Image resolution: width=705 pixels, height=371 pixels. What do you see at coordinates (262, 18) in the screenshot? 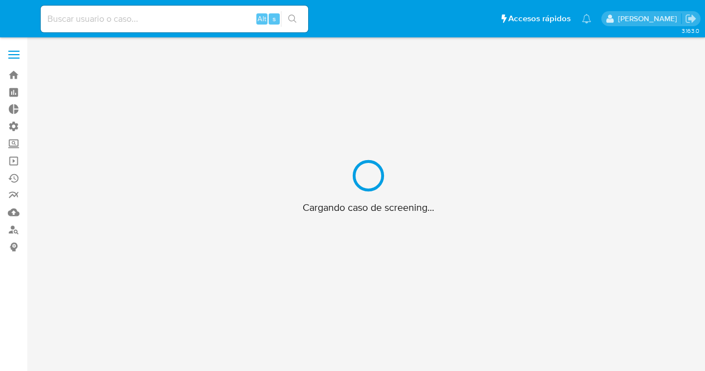
I see `span: Alt` at bounding box center [262, 18].